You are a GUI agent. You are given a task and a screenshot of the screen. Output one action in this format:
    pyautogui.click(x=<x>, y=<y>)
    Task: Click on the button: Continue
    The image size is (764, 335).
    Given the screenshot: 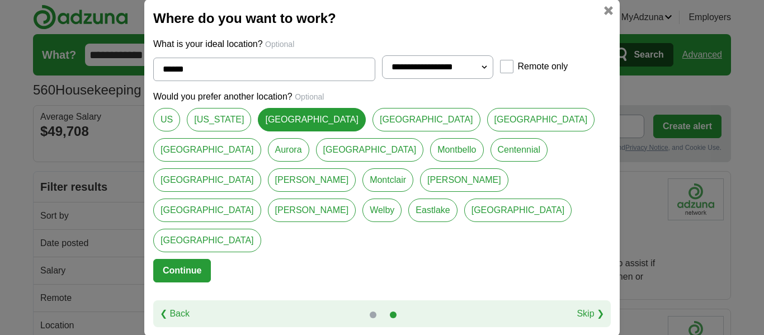 What is the action you would take?
    pyautogui.click(x=182, y=271)
    